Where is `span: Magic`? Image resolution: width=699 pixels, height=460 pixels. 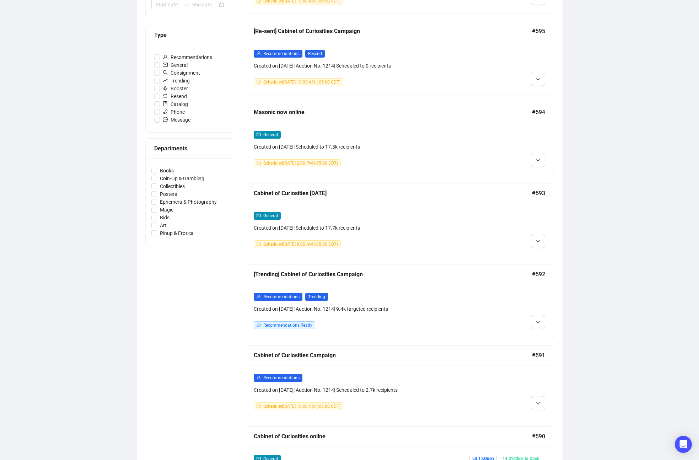 span: Magic is located at coordinates (167, 210).